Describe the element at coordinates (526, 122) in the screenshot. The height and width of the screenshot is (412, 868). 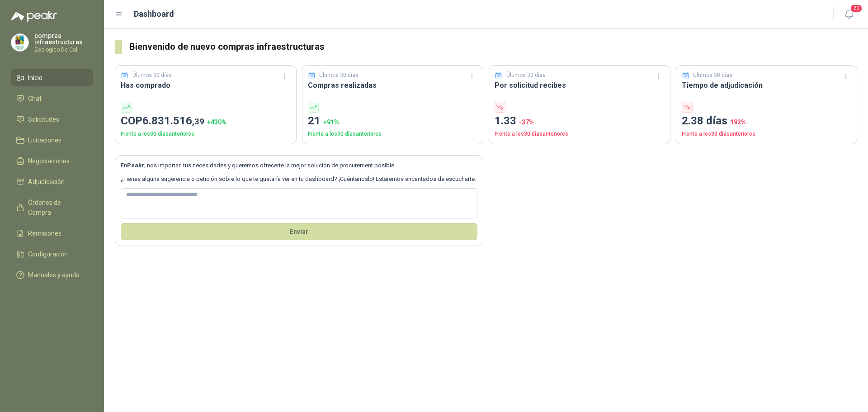
I see `span: -37 %` at that location.